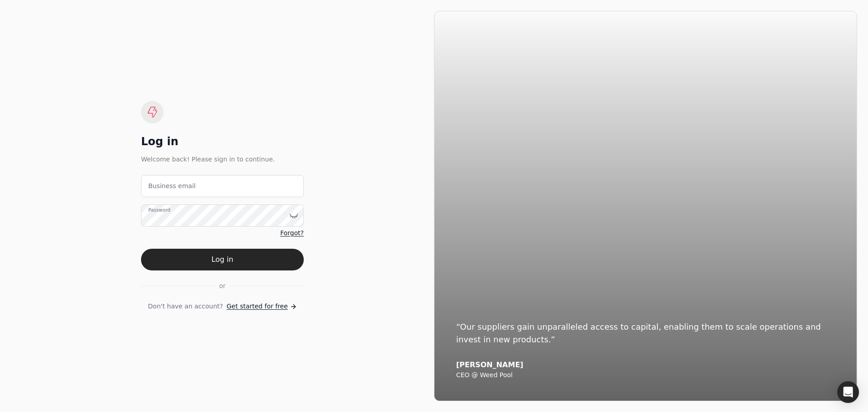 The width and height of the screenshot is (868, 412). I want to click on span: or, so click(222, 286).